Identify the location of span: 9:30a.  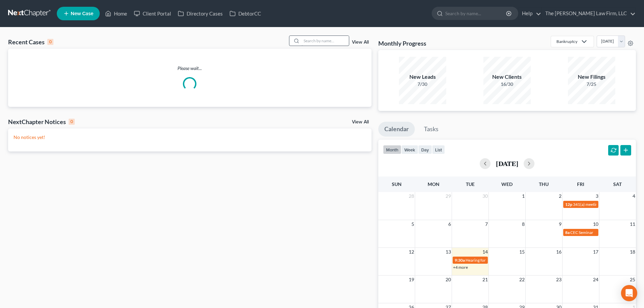
(460, 259).